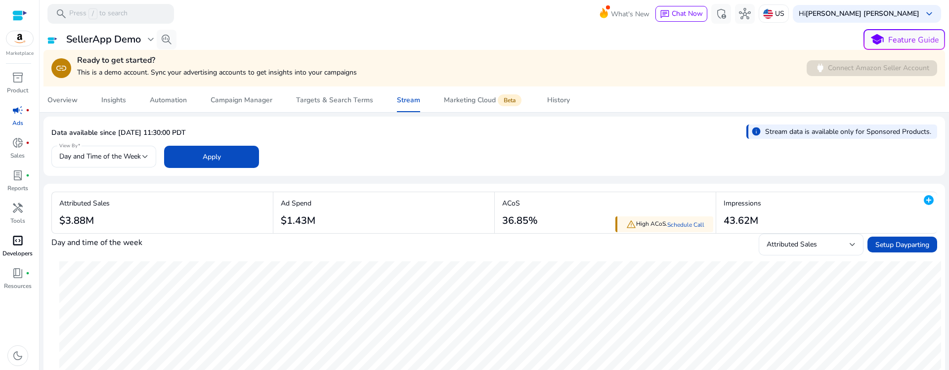 This screenshot has width=949, height=370. Describe the element at coordinates (483, 100) in the screenshot. I see `div: Marketing Cloud` at that location.